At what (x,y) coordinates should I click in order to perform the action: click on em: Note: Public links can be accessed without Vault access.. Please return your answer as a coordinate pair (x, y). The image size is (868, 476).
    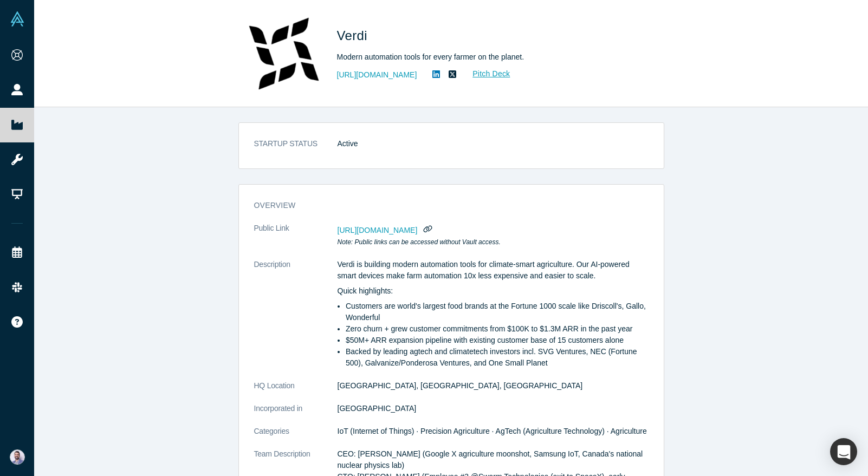
    Looking at the image, I should click on (419, 242).